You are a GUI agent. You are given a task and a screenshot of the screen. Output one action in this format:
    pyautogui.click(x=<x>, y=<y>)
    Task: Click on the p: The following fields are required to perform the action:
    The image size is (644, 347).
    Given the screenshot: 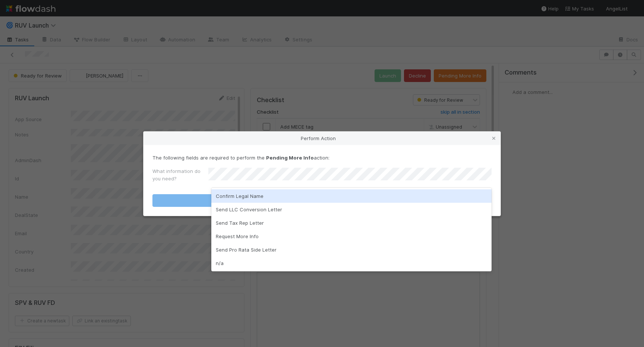 What is the action you would take?
    pyautogui.click(x=322, y=158)
    